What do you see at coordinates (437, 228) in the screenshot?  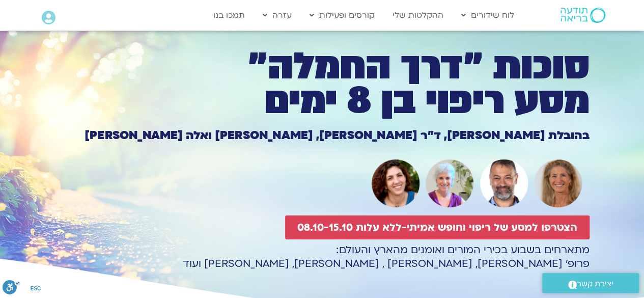 I see `a: הצטרפו למסע של ריפוי וחופש אמיתי-ללא עלות 08.10-15.10` at bounding box center [437, 228].